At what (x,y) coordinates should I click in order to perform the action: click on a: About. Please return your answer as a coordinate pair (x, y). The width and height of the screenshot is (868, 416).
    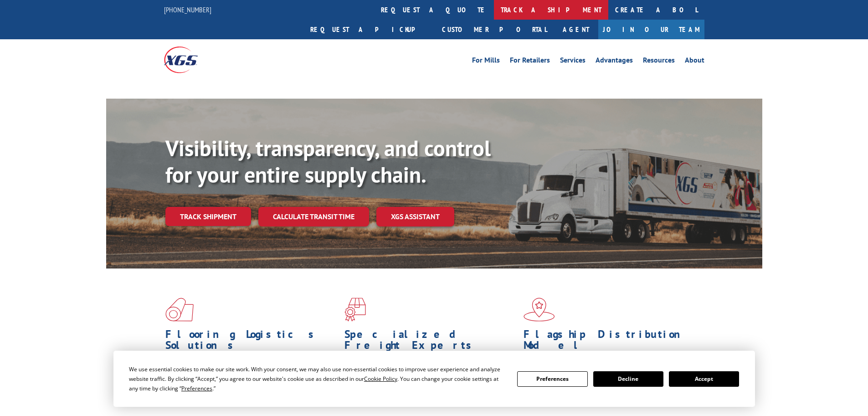
    Looking at the image, I should click on (694, 61).